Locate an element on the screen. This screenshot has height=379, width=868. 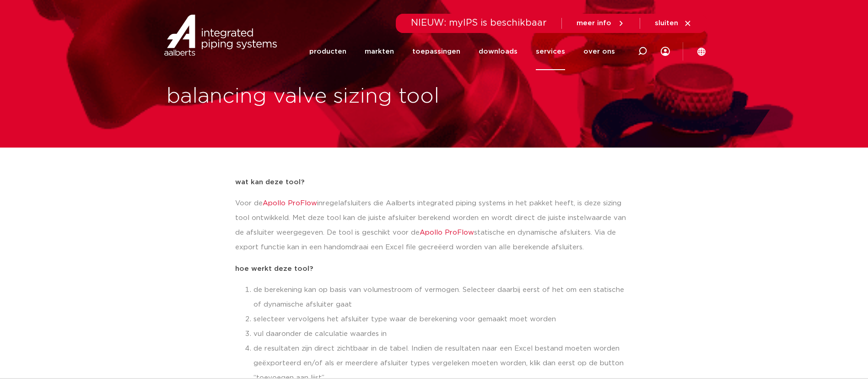
a: downloads is located at coordinates (498, 51).